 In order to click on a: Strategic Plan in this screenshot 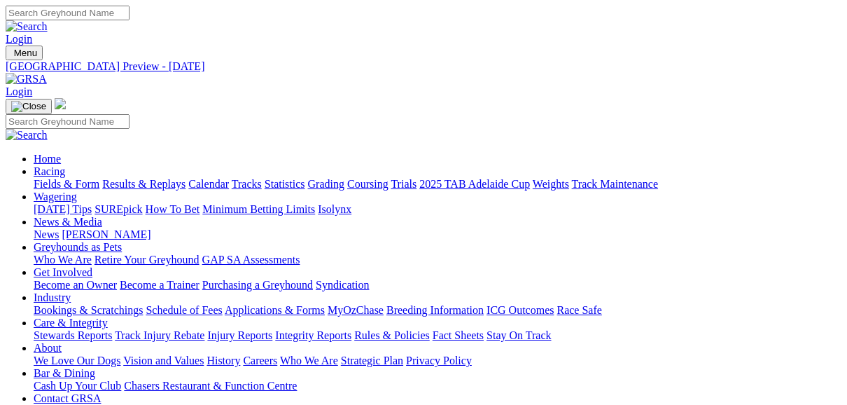, I will do `click(372, 360)`.